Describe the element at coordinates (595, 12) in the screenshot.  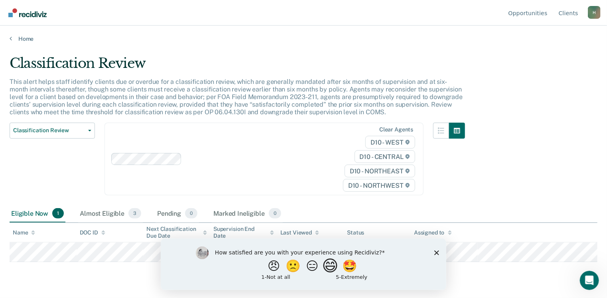
I see `button: Profile dropdown button` at that location.